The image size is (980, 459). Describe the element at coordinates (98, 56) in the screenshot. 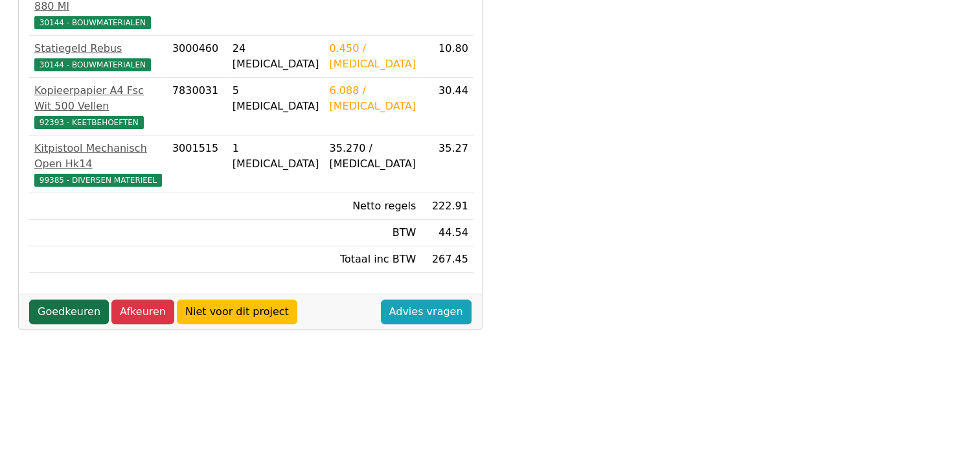

I see `a: Statiegeld Rebus30144 - BOUWMATERIALEN` at that location.